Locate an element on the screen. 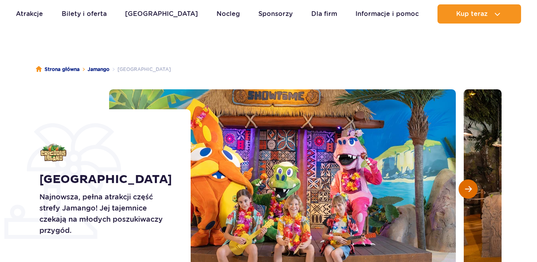 This screenshot has height=262, width=537. a: Jamango is located at coordinates (98, 69).